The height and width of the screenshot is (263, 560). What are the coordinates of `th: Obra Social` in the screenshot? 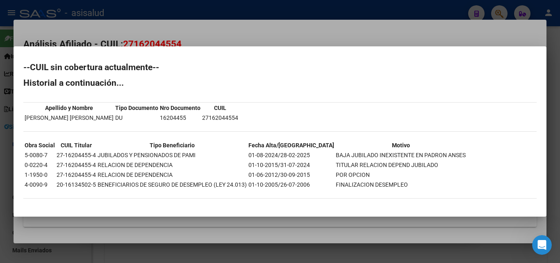 It's located at (40, 145).